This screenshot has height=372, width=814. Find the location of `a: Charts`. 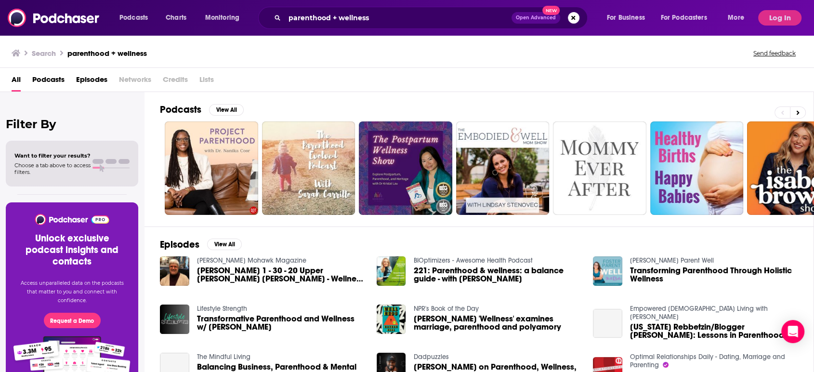

a: Charts is located at coordinates (176, 18).